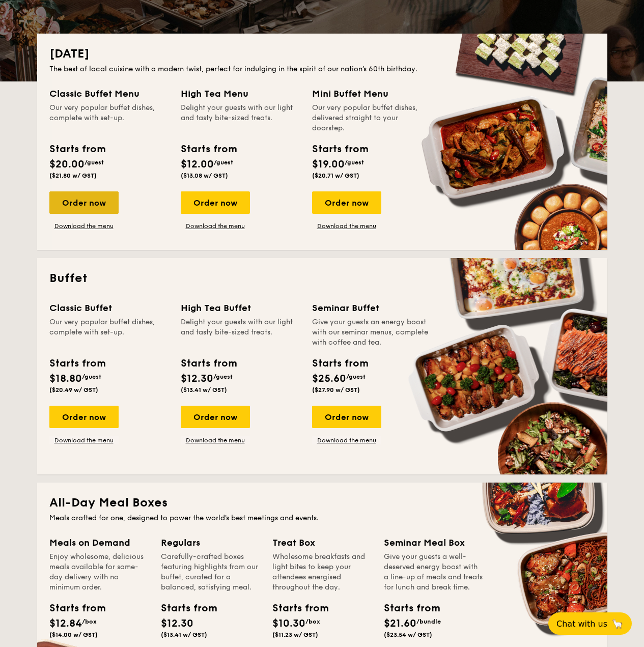 This screenshot has height=647, width=644. What do you see at coordinates (204, 176) in the screenshot?
I see `span: ($13.08 w/ GST)` at bounding box center [204, 176].